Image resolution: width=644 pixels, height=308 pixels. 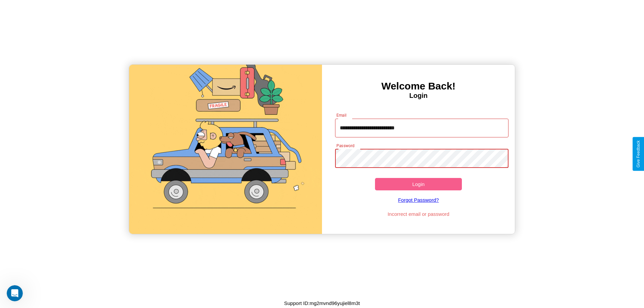 What do you see at coordinates (342, 115) in the screenshot?
I see `label: Email` at bounding box center [342, 115].